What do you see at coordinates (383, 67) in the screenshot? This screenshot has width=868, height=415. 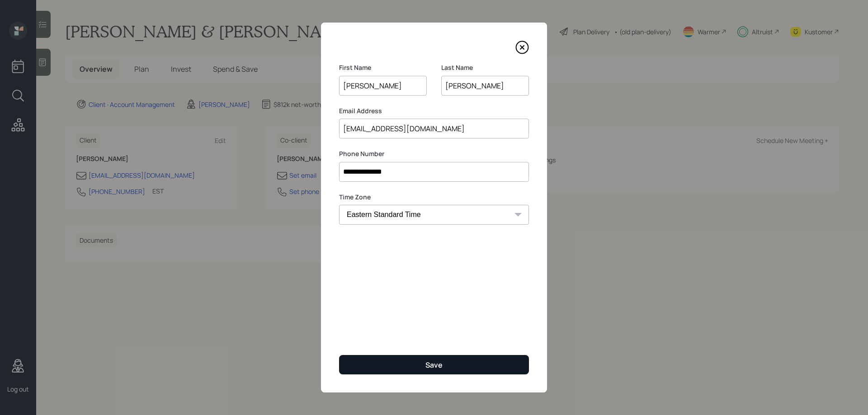 I see `label: First Name` at bounding box center [383, 67].